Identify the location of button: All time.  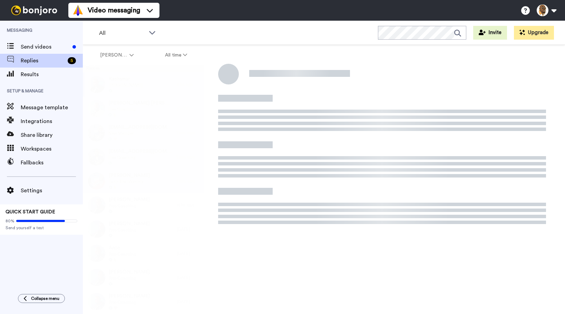
(176, 55).